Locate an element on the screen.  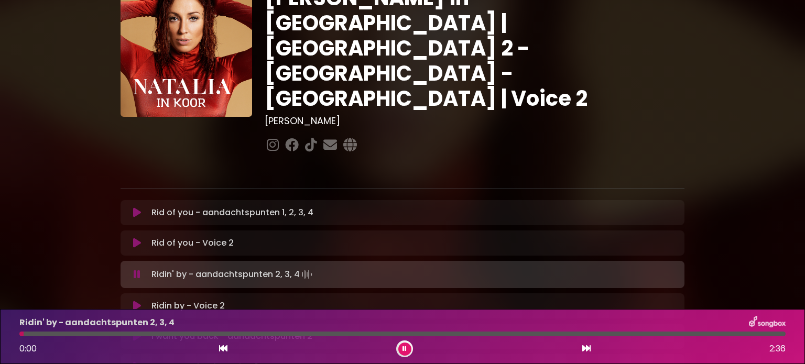
span: 0:00 is located at coordinates (28, 349).